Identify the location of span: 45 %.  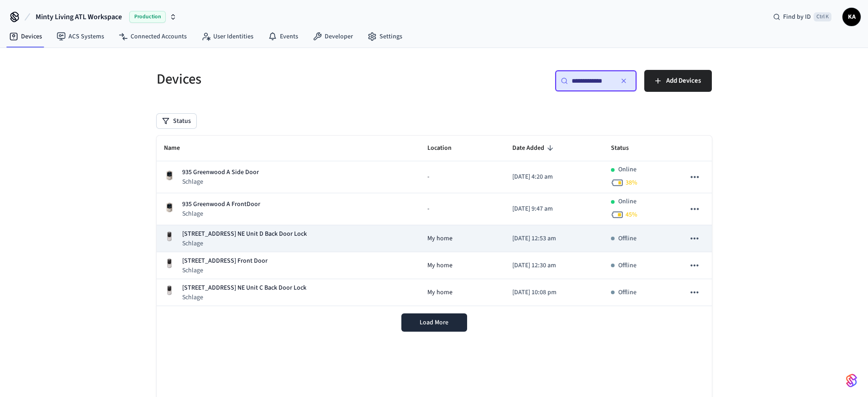
(631, 215).